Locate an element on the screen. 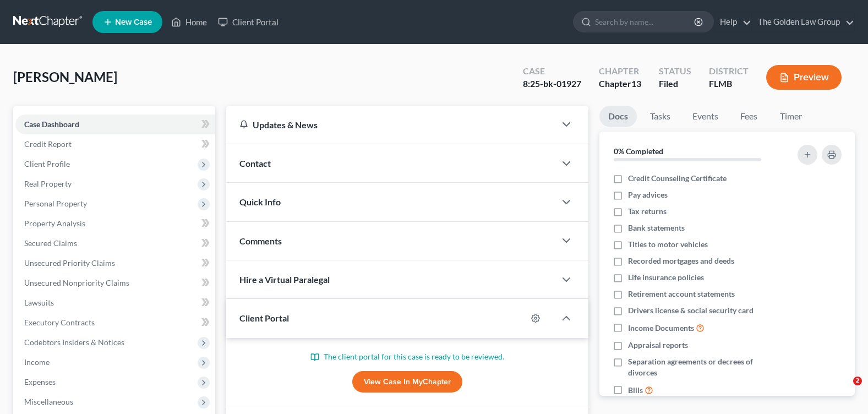 The height and width of the screenshot is (414, 868). span: Secured Claims is located at coordinates (51, 243).